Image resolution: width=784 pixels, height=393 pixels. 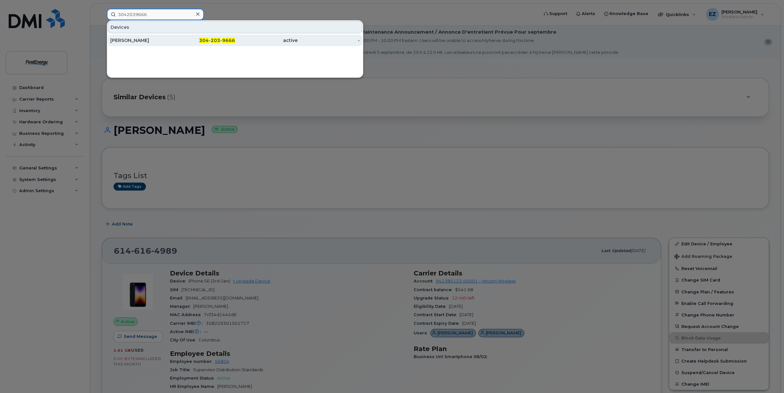 What do you see at coordinates (229, 40) in the screenshot?
I see `span: 9666` at bounding box center [229, 40].